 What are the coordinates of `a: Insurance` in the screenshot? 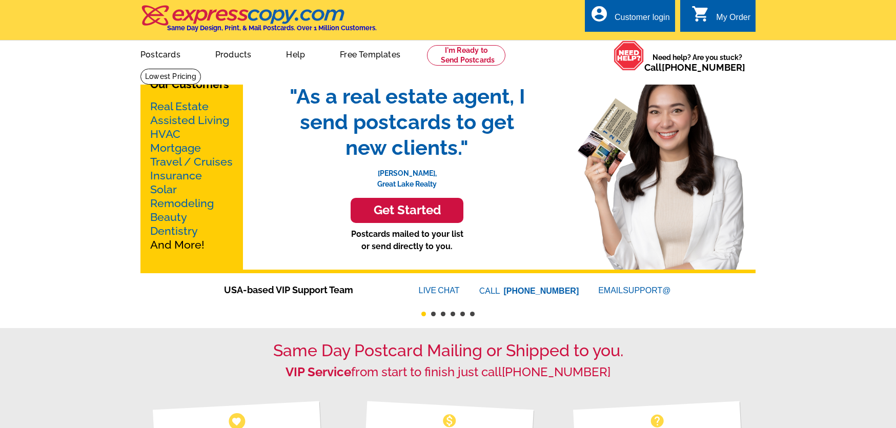 It's located at (176, 175).